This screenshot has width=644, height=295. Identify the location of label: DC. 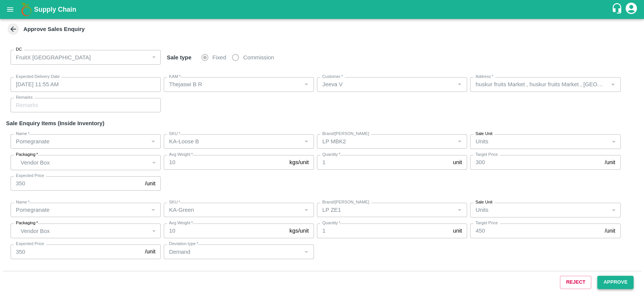
(19, 49).